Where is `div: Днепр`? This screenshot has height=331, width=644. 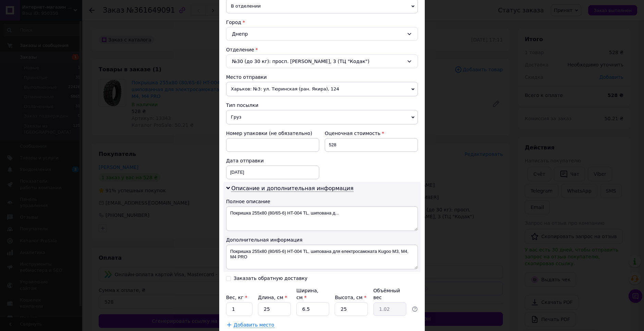 div: Днепр is located at coordinates (322, 34).